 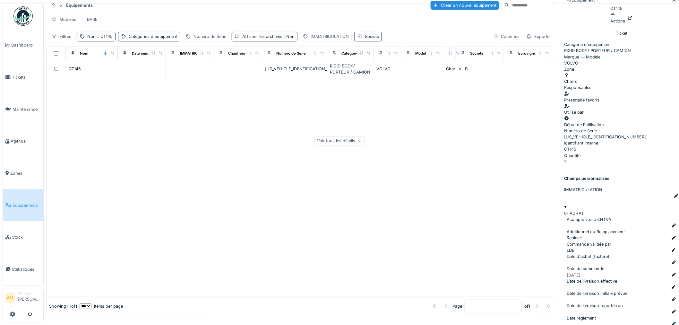 I want to click on strong: Champs personnalisés, so click(x=586, y=178).